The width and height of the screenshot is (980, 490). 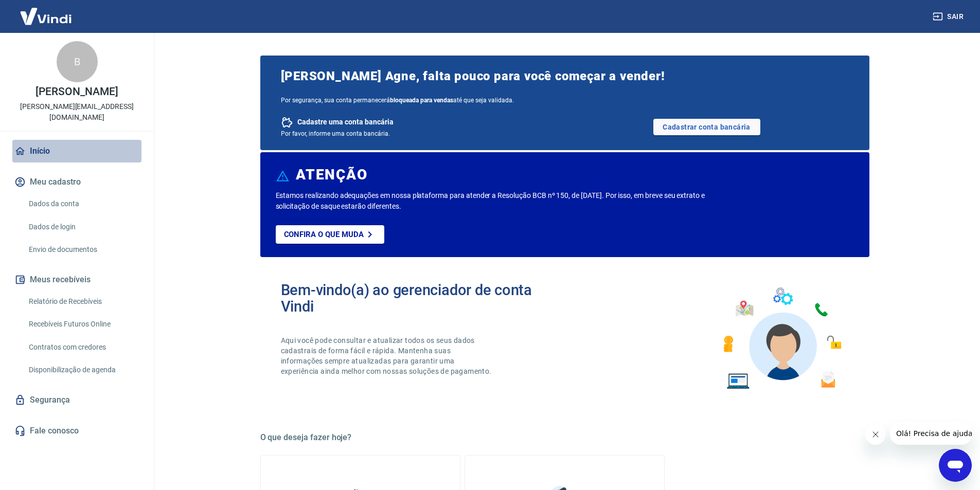 I want to click on a: Cadastrar conta bancária, so click(x=707, y=127).